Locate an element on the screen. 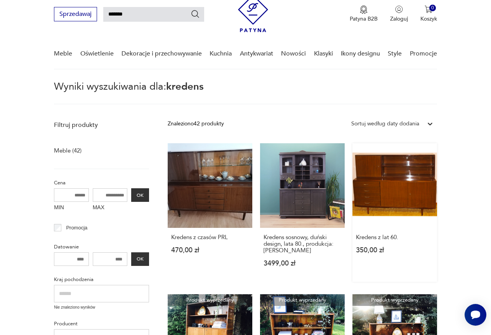 This screenshot has height=335, width=491. p: Filtruj produkty is located at coordinates (101, 125).